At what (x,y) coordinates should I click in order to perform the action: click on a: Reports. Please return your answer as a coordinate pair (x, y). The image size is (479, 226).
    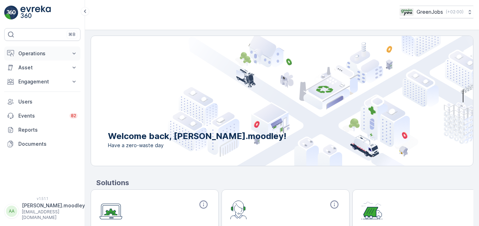
    Looking at the image, I should click on (42, 130).